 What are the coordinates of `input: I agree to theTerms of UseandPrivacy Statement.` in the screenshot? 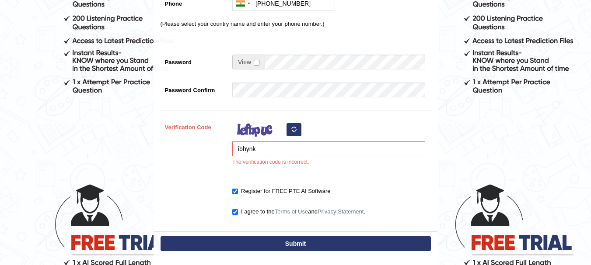 It's located at (235, 212).